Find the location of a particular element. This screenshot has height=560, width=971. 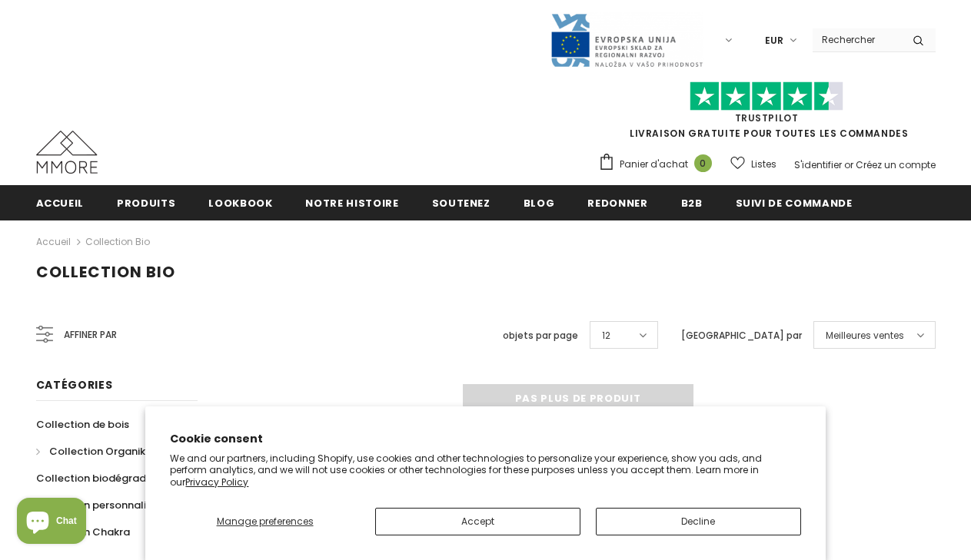

span: LIVRAISON GRATUITE POUR TOUTES LES COMMANDES is located at coordinates (766, 114).